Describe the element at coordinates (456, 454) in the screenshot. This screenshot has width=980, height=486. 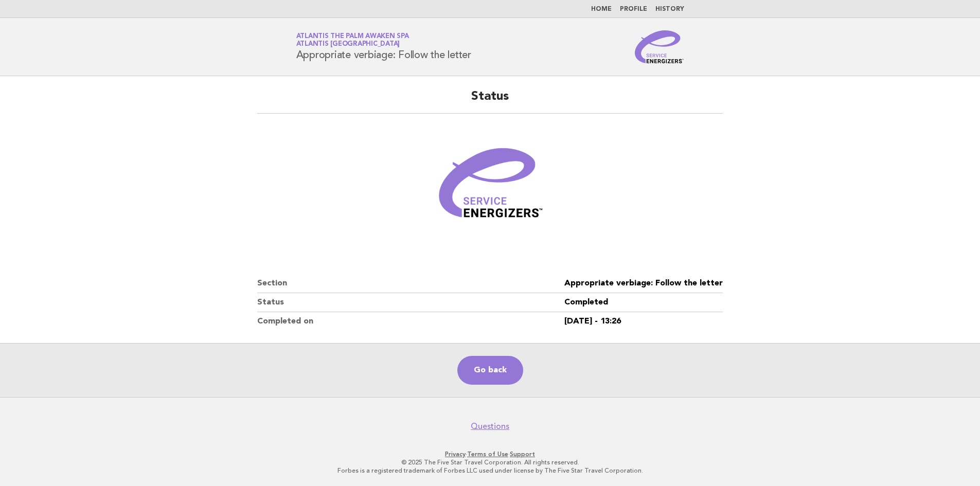
I see `a: Privacy` at that location.